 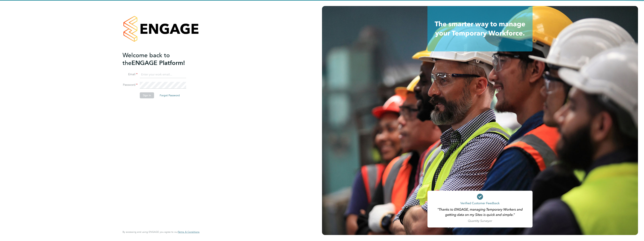 I want to click on label: Password, so click(x=130, y=85).